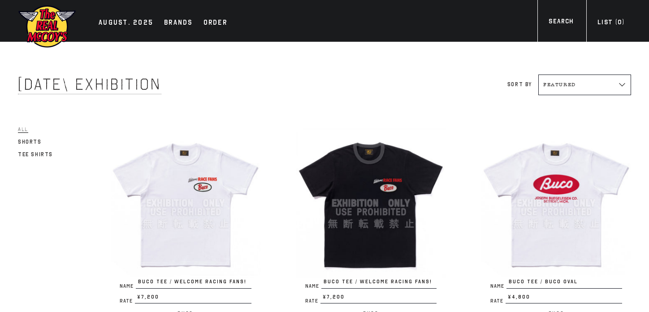 This screenshot has height=312, width=649. Describe the element at coordinates (35, 154) in the screenshot. I see `a: Tee Shirts` at that location.